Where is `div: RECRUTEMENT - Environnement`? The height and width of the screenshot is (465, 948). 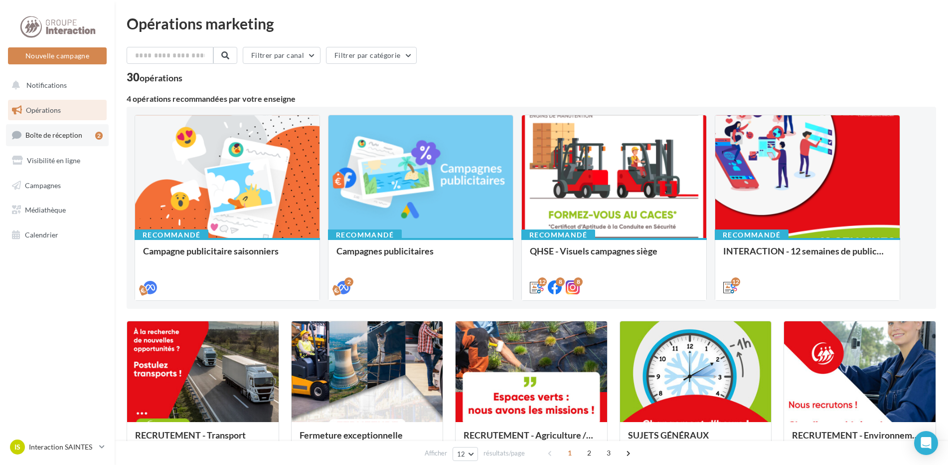 div: RECRUTEMENT - Environnement is located at coordinates (860, 440).